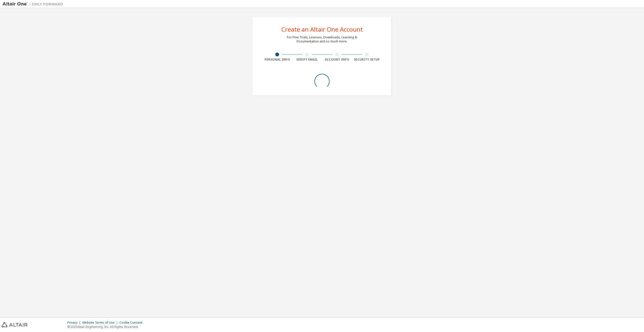 This screenshot has height=332, width=644. I want to click on div: Personal Info, so click(277, 59).